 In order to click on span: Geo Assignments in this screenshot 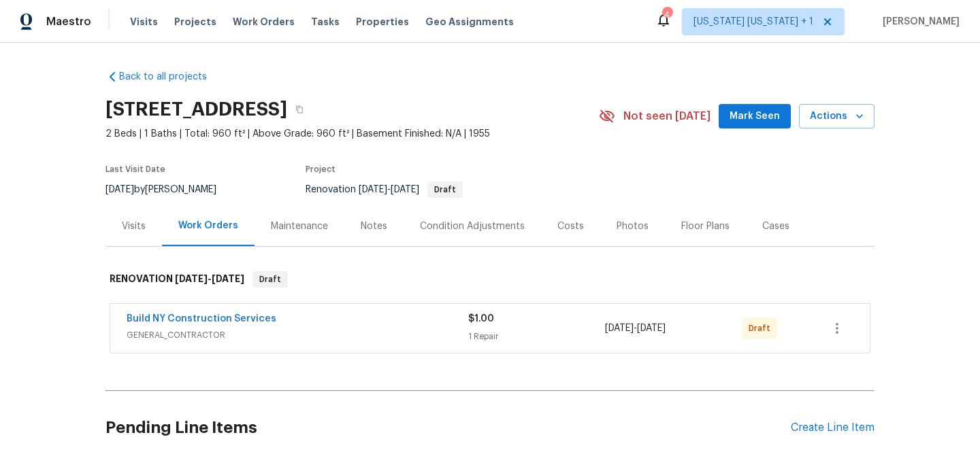, I will do `click(469, 22)`.